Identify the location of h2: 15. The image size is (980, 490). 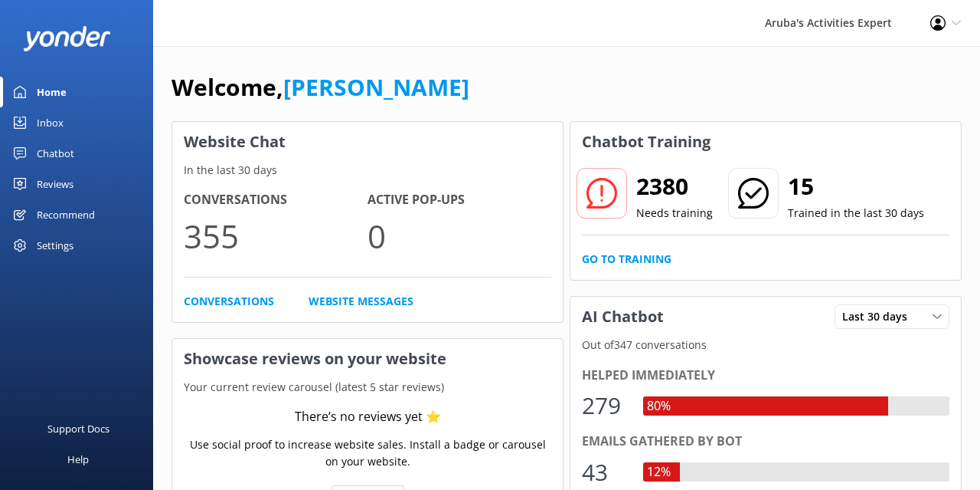
(856, 186).